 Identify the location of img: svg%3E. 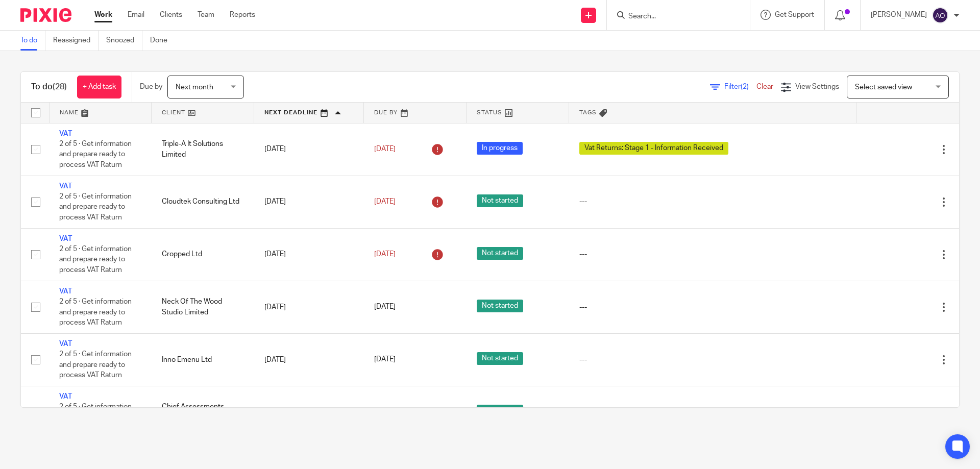
(940, 15).